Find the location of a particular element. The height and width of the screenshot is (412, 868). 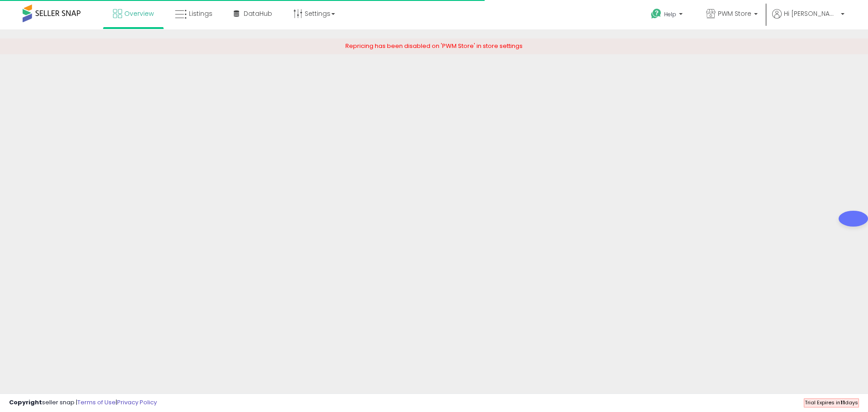

a: Privacy Policy is located at coordinates (137, 403).